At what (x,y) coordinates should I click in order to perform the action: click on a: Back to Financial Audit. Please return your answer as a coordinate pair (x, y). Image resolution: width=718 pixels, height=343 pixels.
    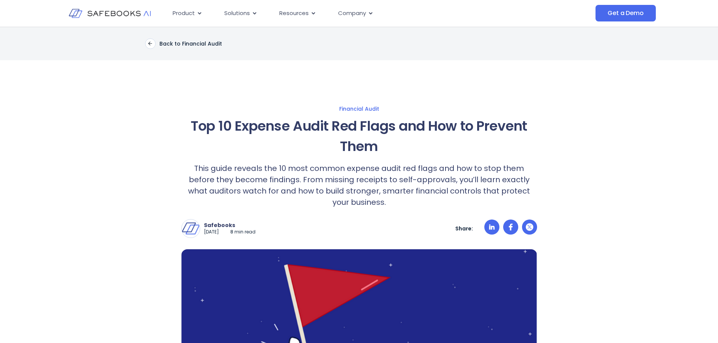
    Looking at the image, I should click on (184, 44).